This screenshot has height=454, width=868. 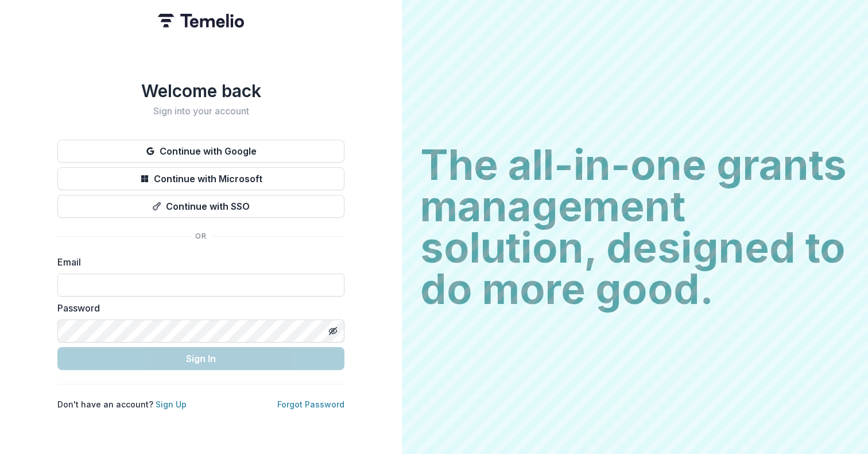 What do you see at coordinates (333, 331) in the screenshot?
I see `button: Toggle password visibility` at bounding box center [333, 331].